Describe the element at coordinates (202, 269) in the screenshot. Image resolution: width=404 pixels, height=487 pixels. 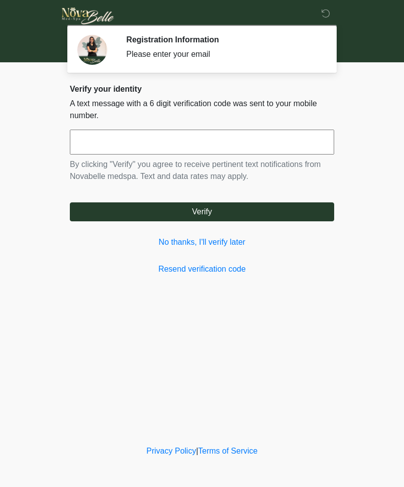
I see `a: Resend verification code` at that location.